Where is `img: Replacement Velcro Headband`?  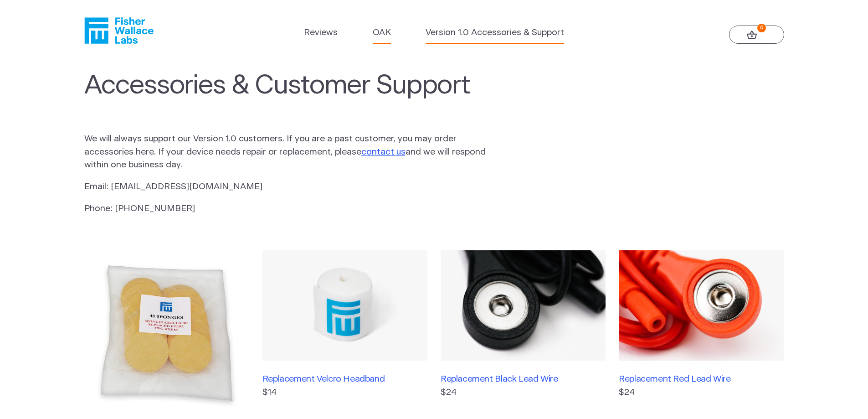
img: Replacement Velcro Headband is located at coordinates (345, 305).